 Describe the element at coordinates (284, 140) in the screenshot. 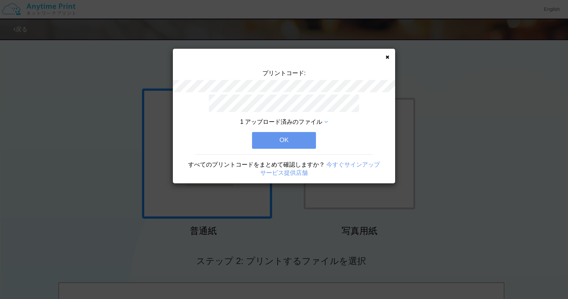

I see `button: OK` at that location.